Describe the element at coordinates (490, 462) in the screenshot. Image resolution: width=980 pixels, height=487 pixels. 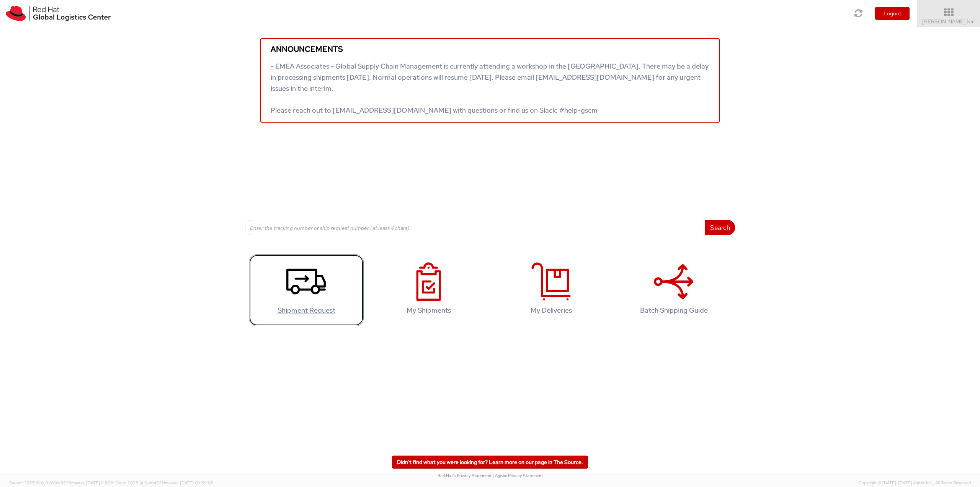
I see `a: Didn't find what you were looking for? Learn more on our page in The Source.` at that location.